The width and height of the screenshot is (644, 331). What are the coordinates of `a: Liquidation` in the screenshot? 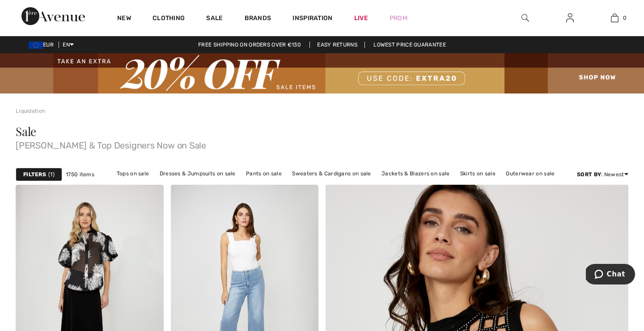 It's located at (31, 111).